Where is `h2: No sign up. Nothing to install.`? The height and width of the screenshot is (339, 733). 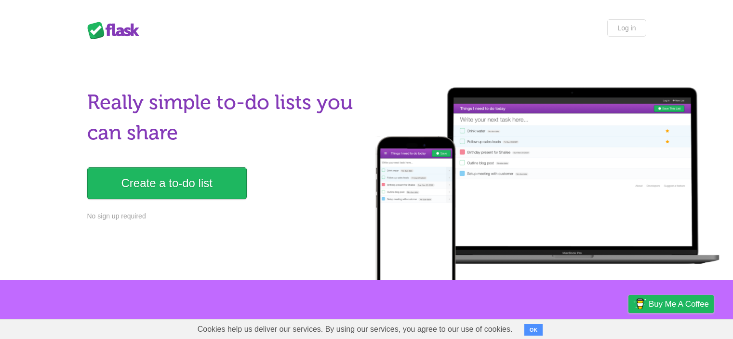 h2: No sign up. Nothing to install. is located at coordinates (176, 325).